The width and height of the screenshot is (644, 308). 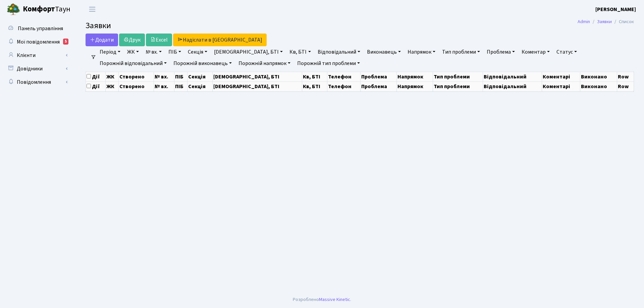 What do you see at coordinates (584, 22) in the screenshot?
I see `a: Admin` at bounding box center [584, 22].